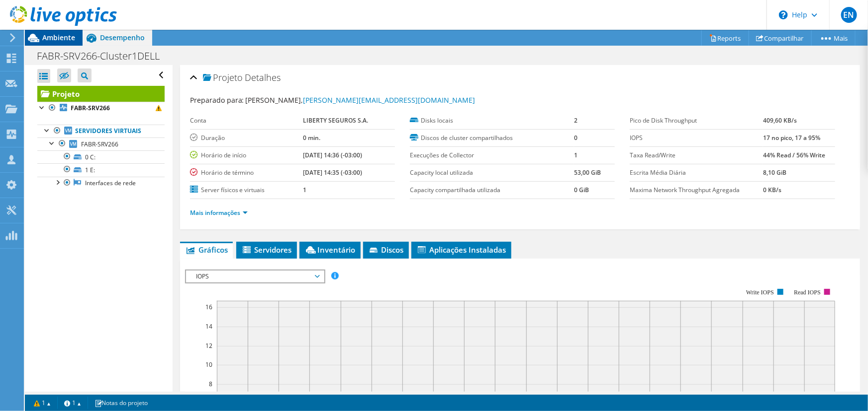  I want to click on a: Mais, so click(833, 38).